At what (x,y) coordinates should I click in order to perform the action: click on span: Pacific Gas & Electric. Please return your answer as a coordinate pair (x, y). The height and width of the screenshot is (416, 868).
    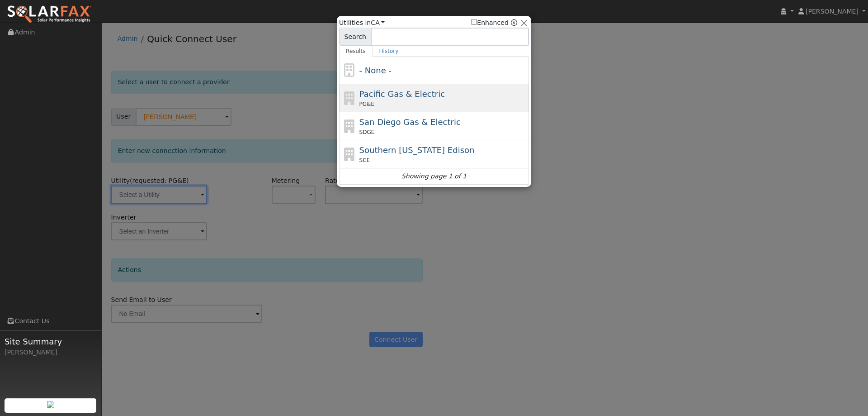
    Looking at the image, I should click on (402, 93).